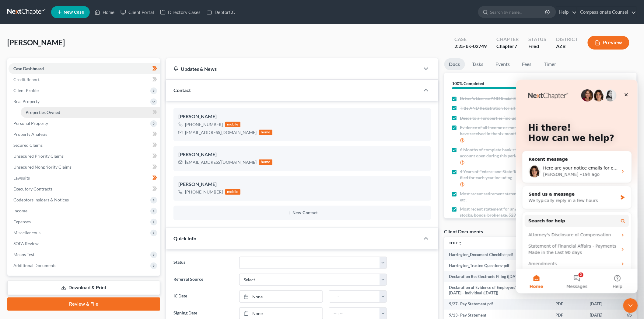 The image size is (644, 319). What do you see at coordinates (74, 12) in the screenshot?
I see `span: New Case` at bounding box center [74, 12].